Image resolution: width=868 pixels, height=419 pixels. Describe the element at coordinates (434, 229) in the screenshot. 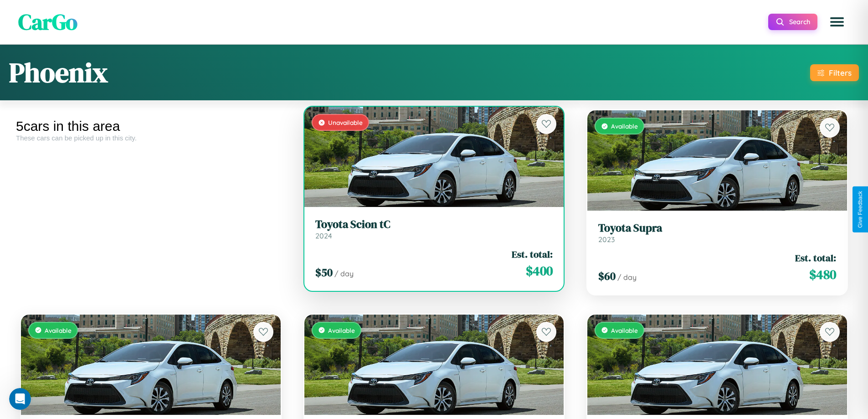

I see `a: Toyota Scion tC2024` at that location.